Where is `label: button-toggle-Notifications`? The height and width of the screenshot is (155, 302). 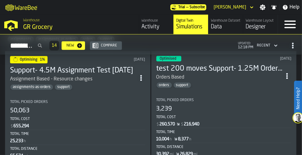
label: button-toggle-Notifications is located at coordinates (274, 7).